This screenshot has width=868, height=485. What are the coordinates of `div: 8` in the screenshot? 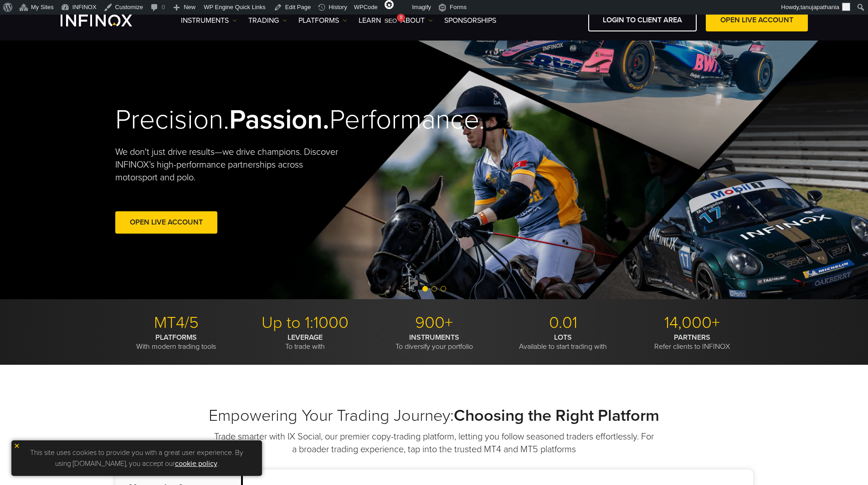 It's located at (401, 18).